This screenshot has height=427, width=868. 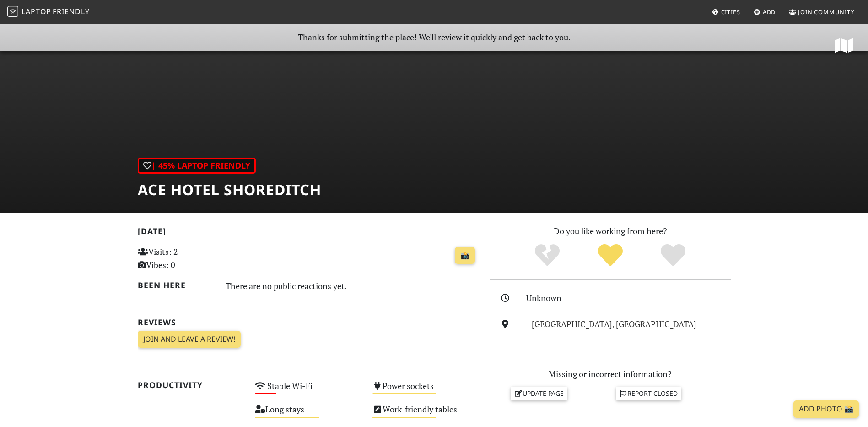 I want to click on p: Do you like working from here?, so click(x=611, y=231).